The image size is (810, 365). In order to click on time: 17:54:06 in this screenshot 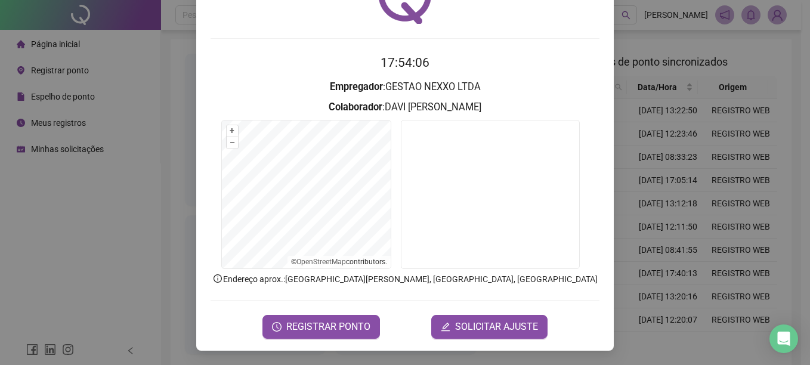, I will do `click(405, 63)`.